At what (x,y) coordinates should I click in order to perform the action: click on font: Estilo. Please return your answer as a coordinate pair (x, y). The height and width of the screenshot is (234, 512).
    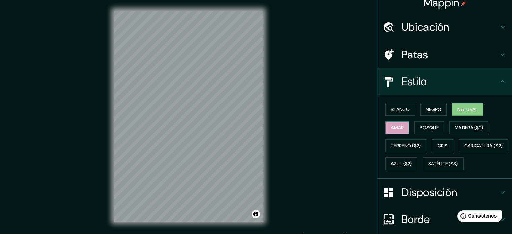
    Looking at the image, I should click on (414, 81).